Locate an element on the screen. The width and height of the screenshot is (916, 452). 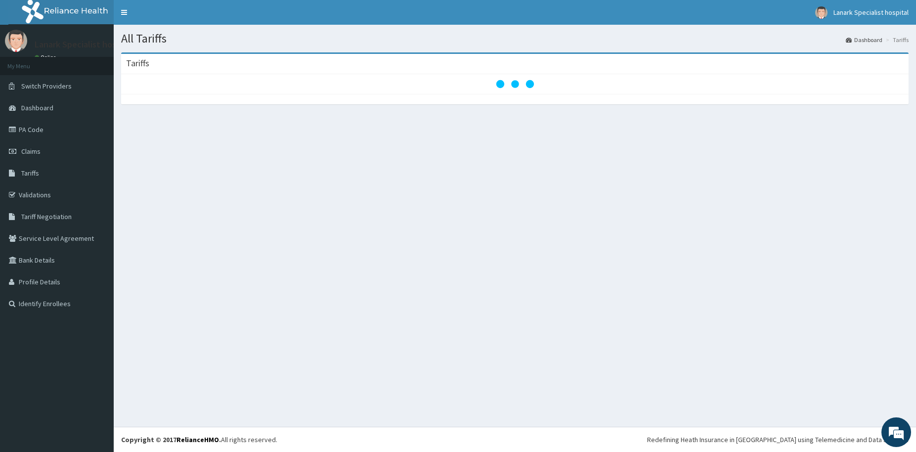
a: Dashboard is located at coordinates (864, 40).